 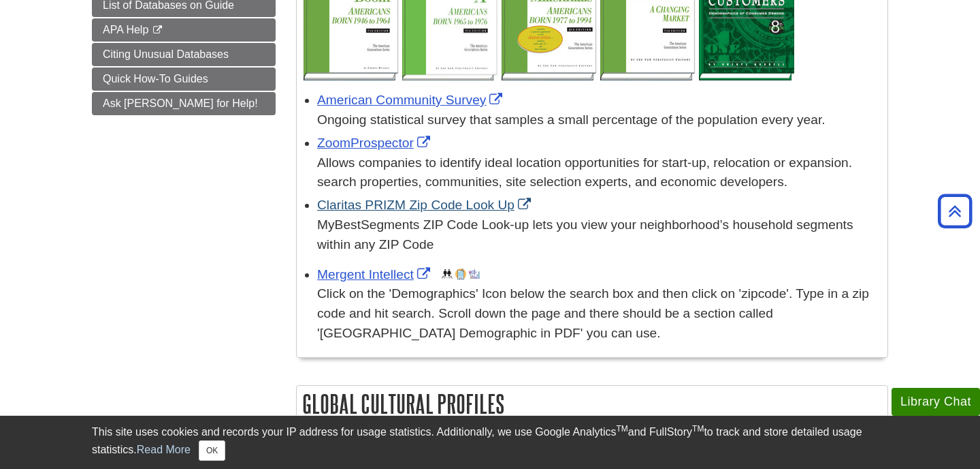 What do you see at coordinates (164, 449) in the screenshot?
I see `a: Read More` at bounding box center [164, 449].